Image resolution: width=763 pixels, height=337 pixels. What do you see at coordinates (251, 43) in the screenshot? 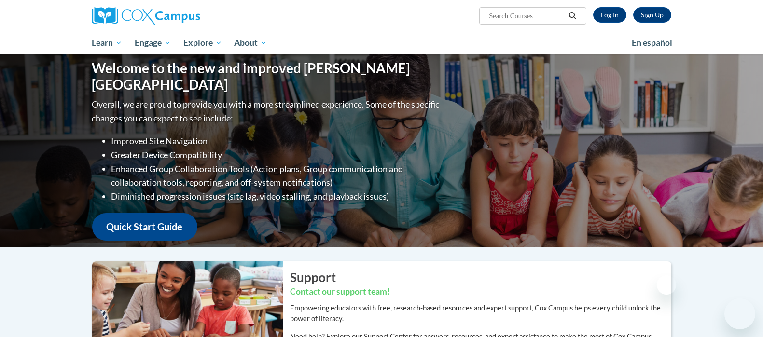
I see `span: About` at bounding box center [251, 43].